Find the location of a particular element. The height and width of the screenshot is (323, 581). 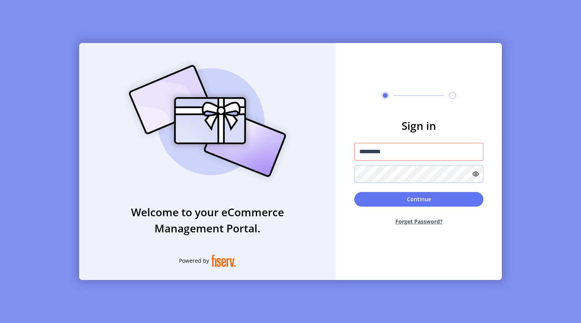

span: Powered by is located at coordinates (194, 261).